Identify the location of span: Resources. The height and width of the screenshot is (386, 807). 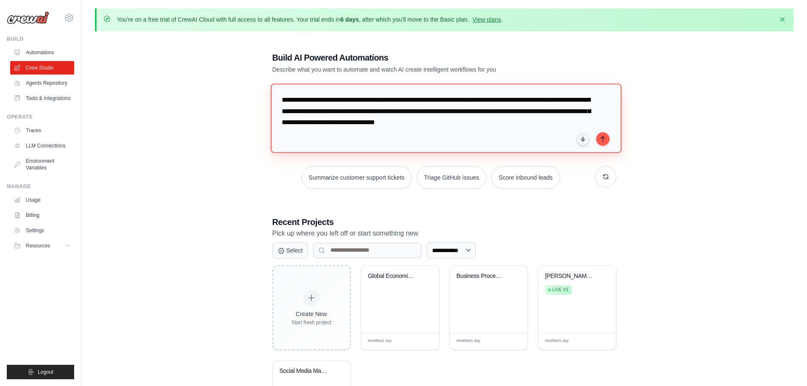
(38, 246).